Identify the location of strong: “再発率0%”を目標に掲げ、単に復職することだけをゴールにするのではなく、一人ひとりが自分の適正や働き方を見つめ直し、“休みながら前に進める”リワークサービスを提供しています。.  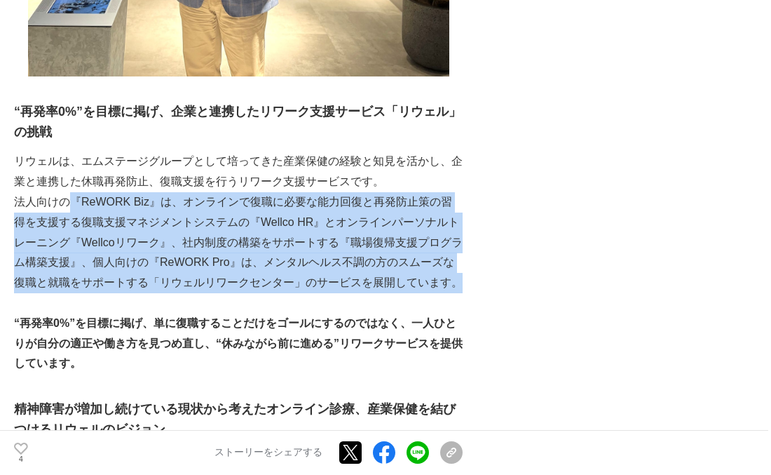
(238, 343).